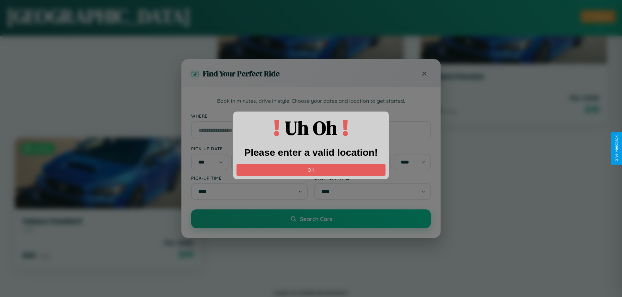 The image size is (622, 297). I want to click on p: Book in minutes, drive in style. Choose your dates and location to get started., so click(311, 101).